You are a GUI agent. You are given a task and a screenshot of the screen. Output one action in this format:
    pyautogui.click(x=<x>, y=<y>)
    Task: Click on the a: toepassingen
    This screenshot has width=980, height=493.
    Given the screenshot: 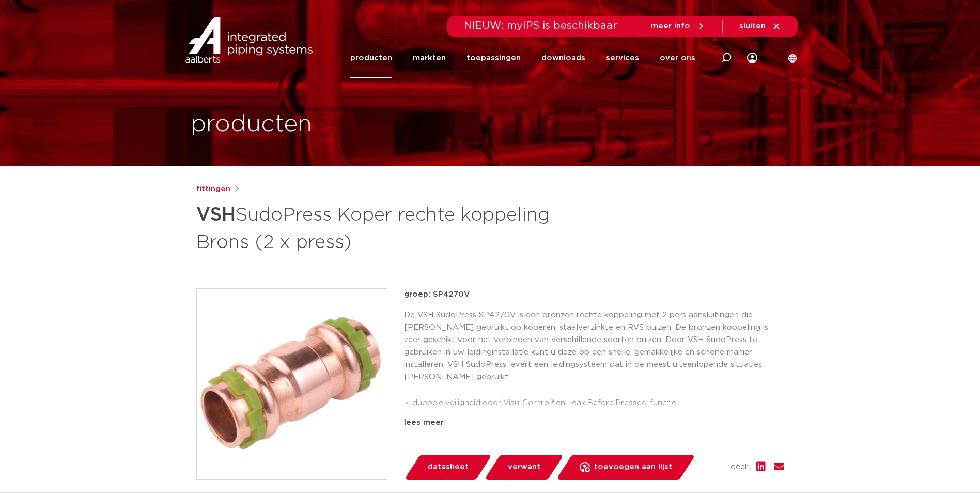 What is the action you would take?
    pyautogui.click(x=493, y=58)
    